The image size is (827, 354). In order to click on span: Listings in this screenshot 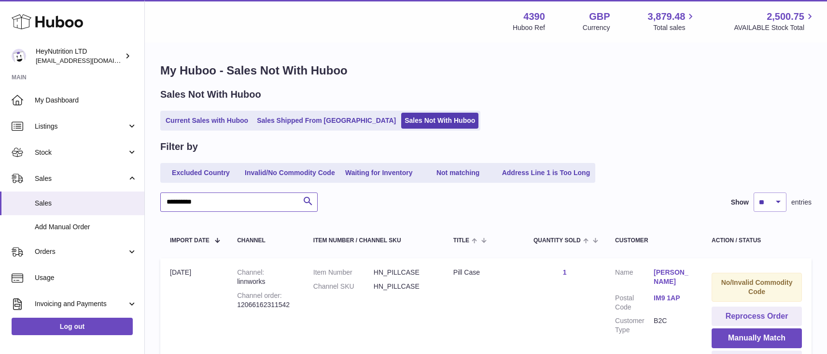, I will do `click(81, 126)`.